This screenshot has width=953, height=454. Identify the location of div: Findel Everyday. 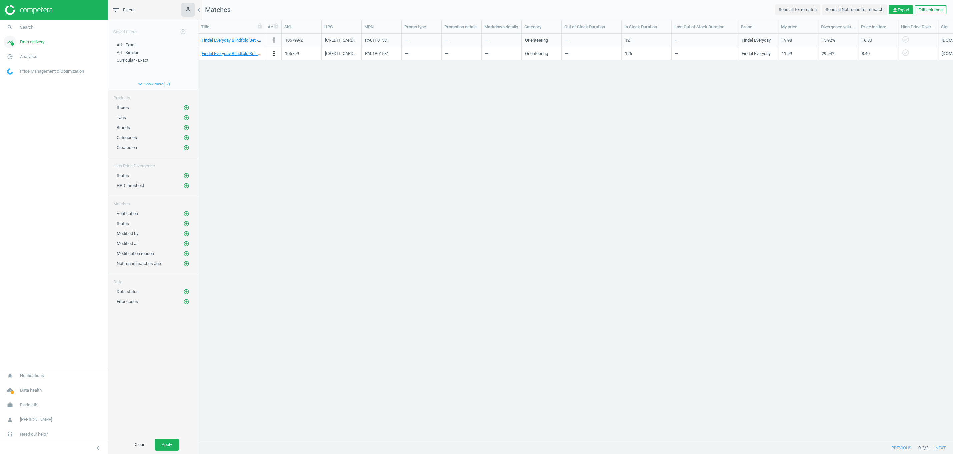
(756, 40).